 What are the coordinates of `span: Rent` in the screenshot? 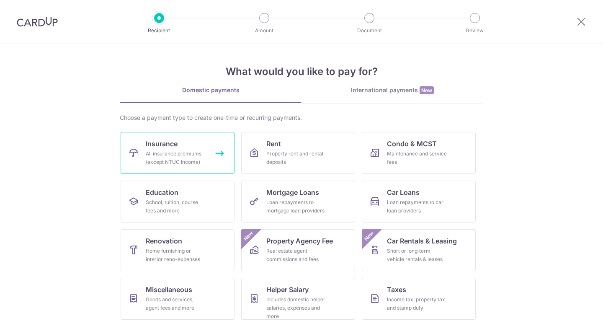 It's located at (273, 144).